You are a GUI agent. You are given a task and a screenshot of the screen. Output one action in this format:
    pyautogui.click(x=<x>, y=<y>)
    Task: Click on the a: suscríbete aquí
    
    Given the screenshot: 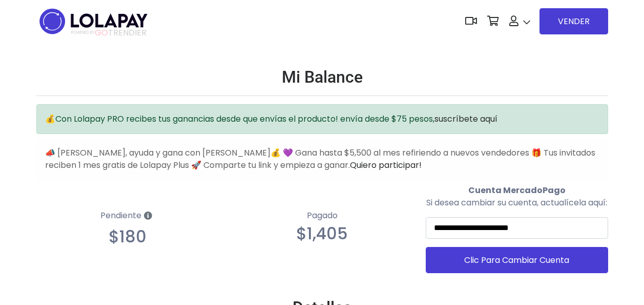 What is the action you would take?
    pyautogui.click(x=465, y=118)
    